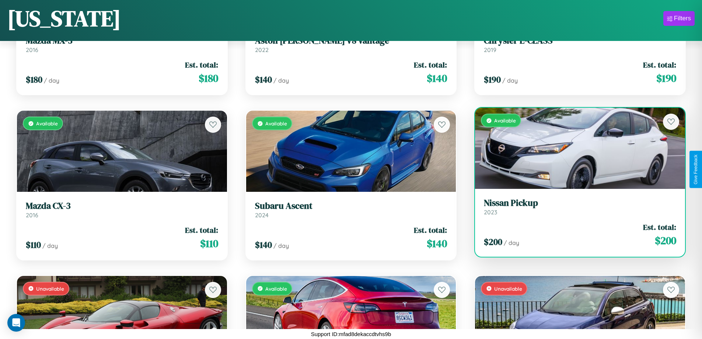 The image size is (702, 339). Describe the element at coordinates (122, 206) in the screenshot. I see `h3: Mazda CX-3` at that location.